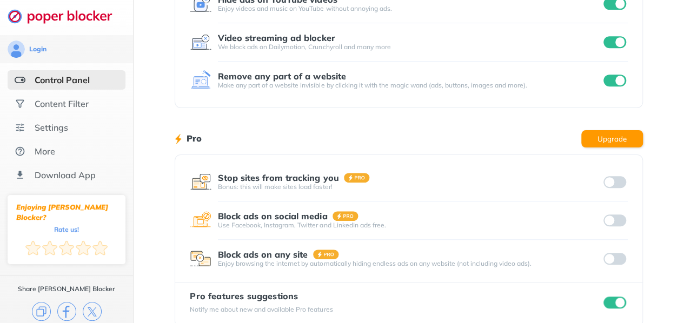 The height and width of the screenshot is (323, 684). I want to click on img: social.svg, so click(20, 104).